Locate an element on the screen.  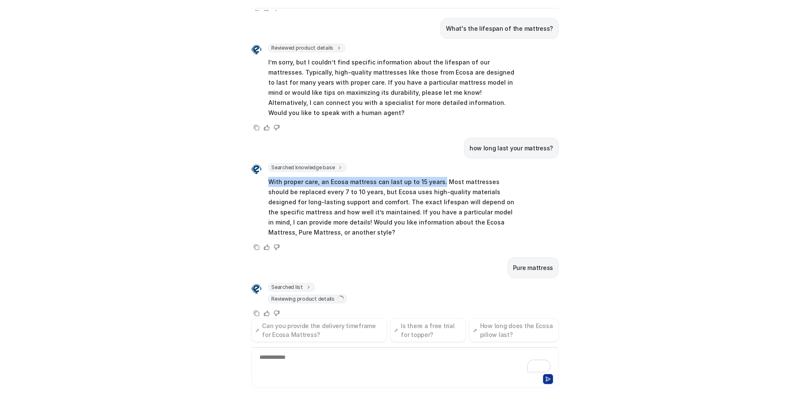
button: How long does the Ecosa pillow last? is located at coordinates (514, 331).